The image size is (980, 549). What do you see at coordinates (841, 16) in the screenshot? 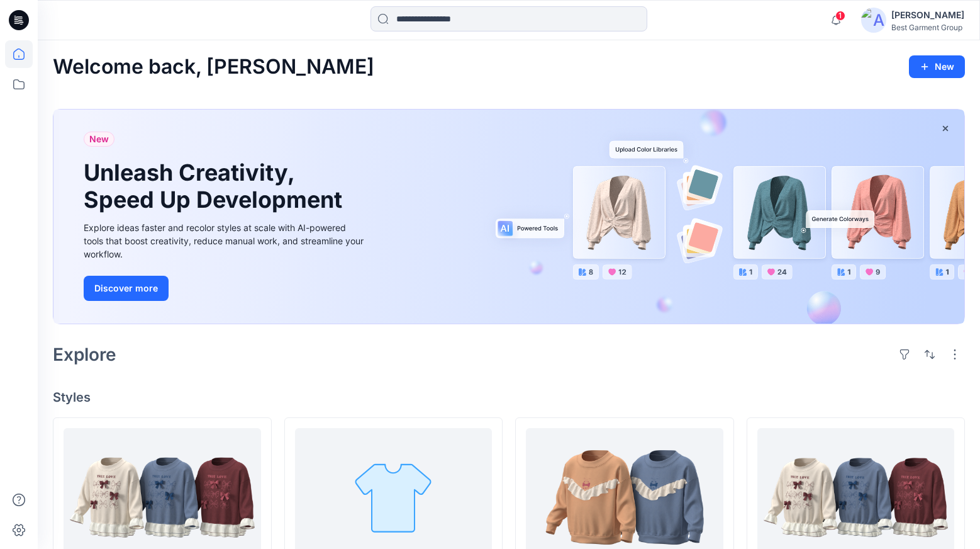
I see `span: 1` at bounding box center [841, 16].